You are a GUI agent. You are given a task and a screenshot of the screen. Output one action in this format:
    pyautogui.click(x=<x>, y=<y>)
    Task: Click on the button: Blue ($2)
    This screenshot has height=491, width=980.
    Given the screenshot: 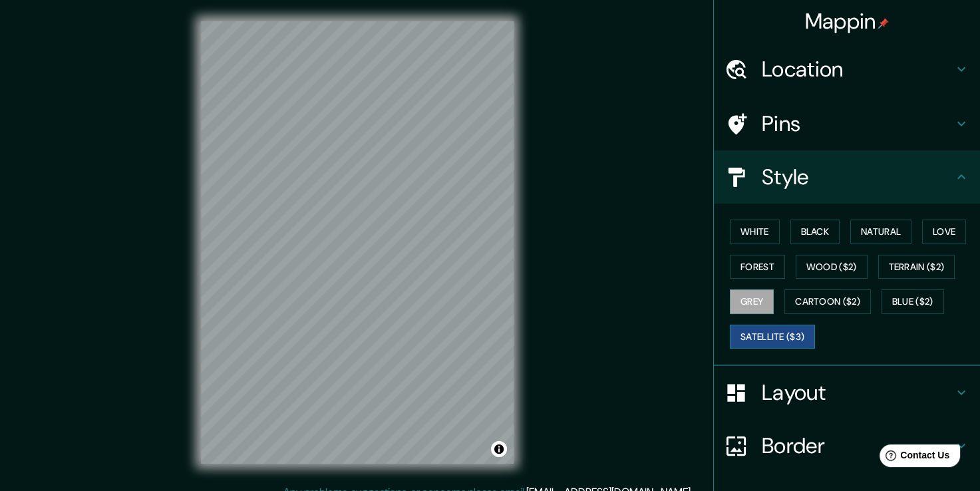 What is the action you would take?
    pyautogui.click(x=913, y=302)
    